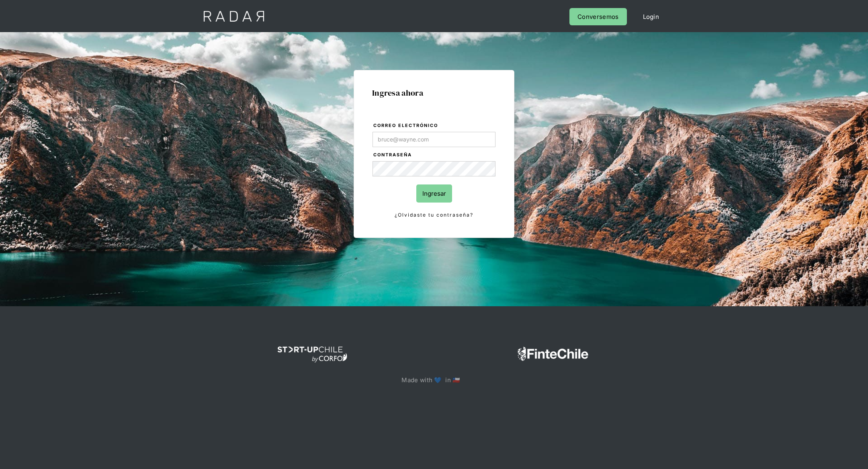  I want to click on label: Correo electrónico, so click(434, 126).